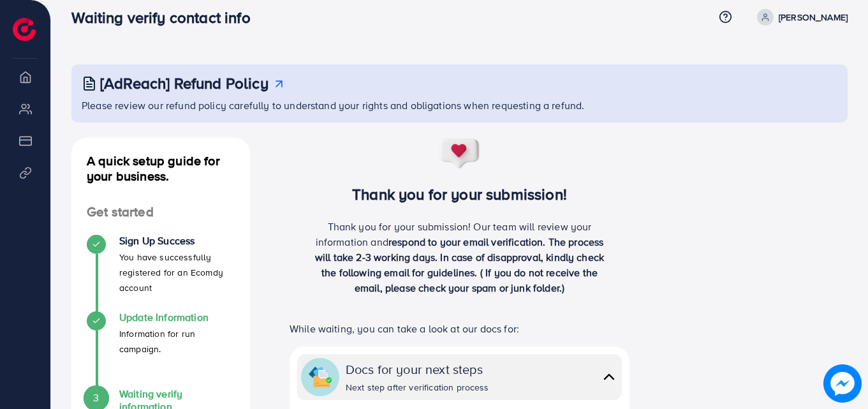 The image size is (868, 409). What do you see at coordinates (843, 384) in the screenshot?
I see `img: image` at bounding box center [843, 384].